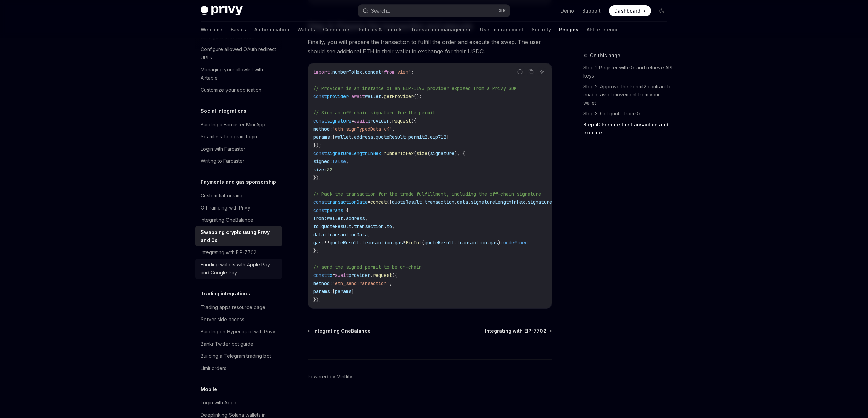  I want to click on div: Bankr Twitter bot guide, so click(227, 344).